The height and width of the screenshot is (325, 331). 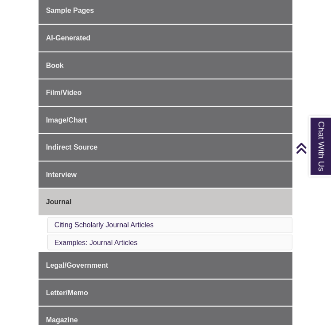 What do you see at coordinates (166, 38) in the screenshot?
I see `a: AI-Generated` at bounding box center [166, 38].